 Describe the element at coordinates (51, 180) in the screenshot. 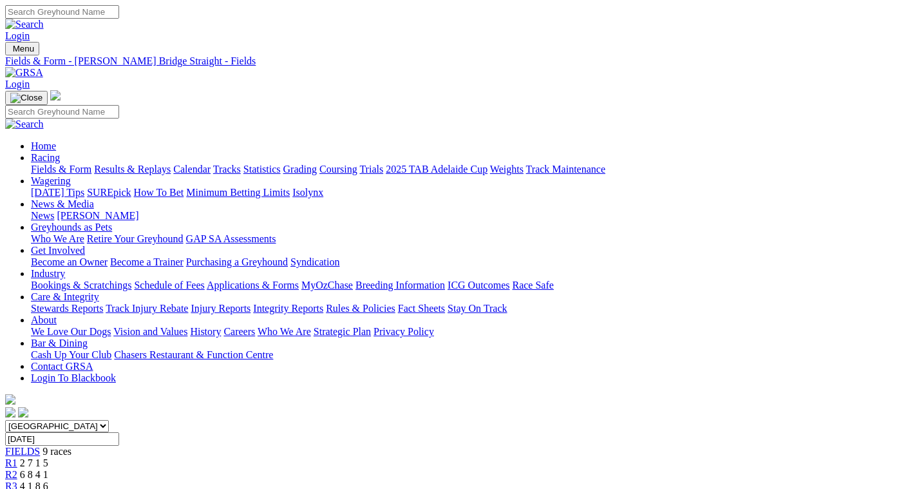

I see `a: Wagering` at that location.